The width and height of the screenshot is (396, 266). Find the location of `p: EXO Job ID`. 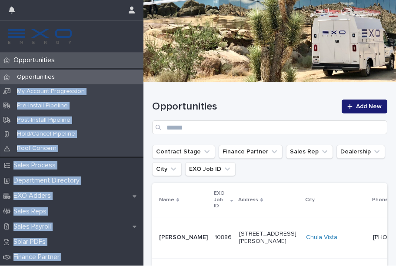

p: EXO Job ID is located at coordinates (221, 200).